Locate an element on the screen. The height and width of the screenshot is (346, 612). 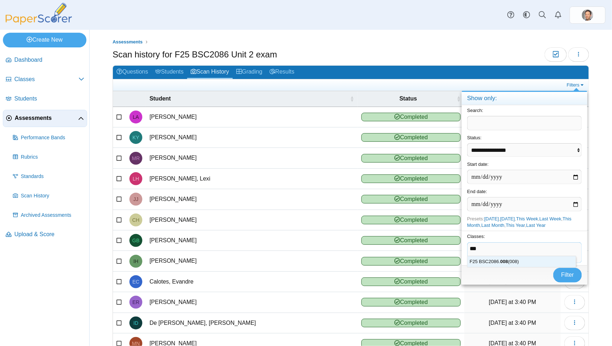
span: Isabella De Jesus is located at coordinates (136, 323).